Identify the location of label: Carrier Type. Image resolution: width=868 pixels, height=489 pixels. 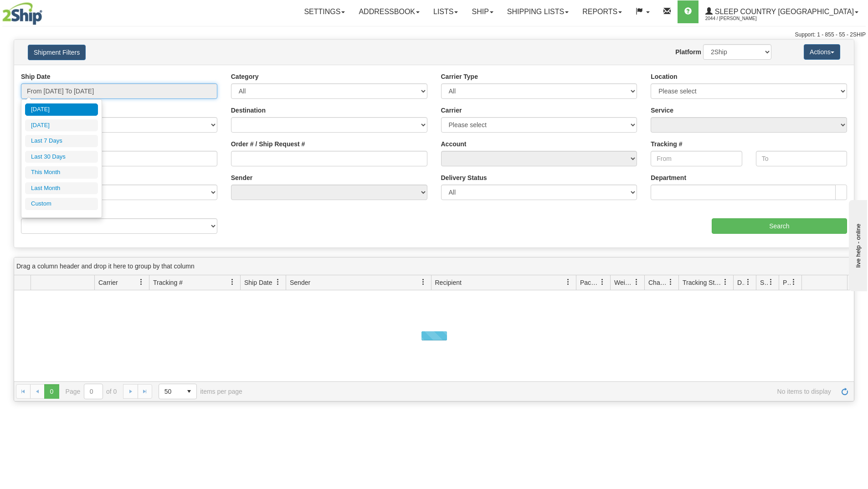
(460, 76).